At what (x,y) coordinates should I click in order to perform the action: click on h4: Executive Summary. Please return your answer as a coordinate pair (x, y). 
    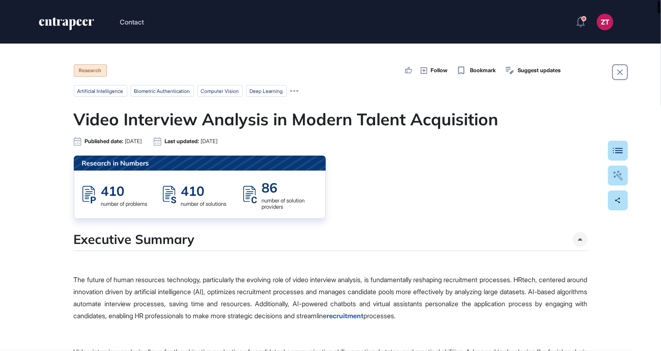
    Looking at the image, I should click on (134, 239).